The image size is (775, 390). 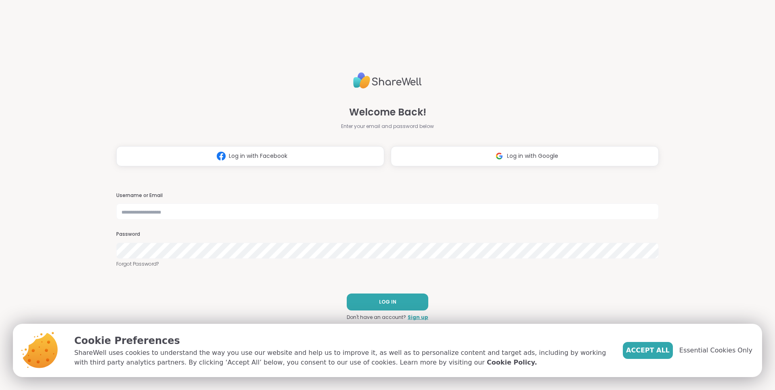 What do you see at coordinates (533, 156) in the screenshot?
I see `span: Log in with Google` at bounding box center [533, 156].